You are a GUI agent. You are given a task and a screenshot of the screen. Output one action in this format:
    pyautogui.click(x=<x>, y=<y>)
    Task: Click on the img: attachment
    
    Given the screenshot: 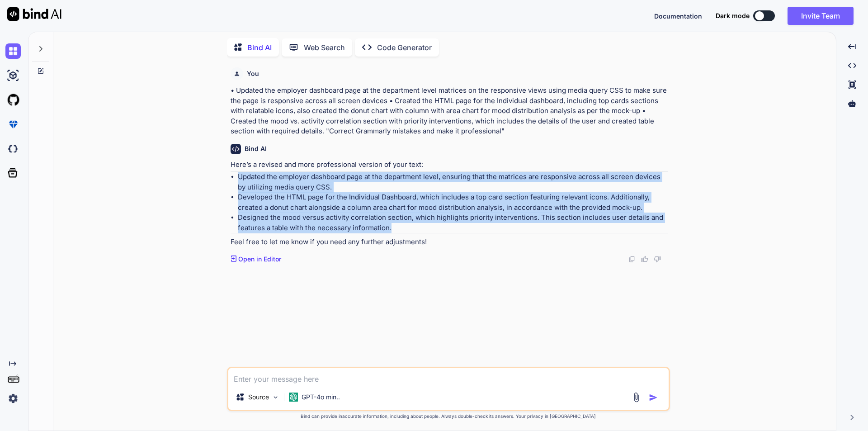 What is the action you would take?
    pyautogui.click(x=636, y=397)
    